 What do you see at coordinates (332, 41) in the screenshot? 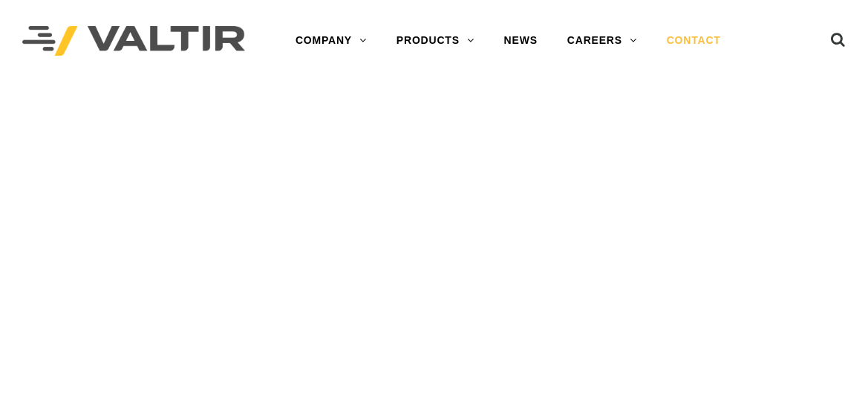
I see `a: COMPANY` at bounding box center [332, 41].